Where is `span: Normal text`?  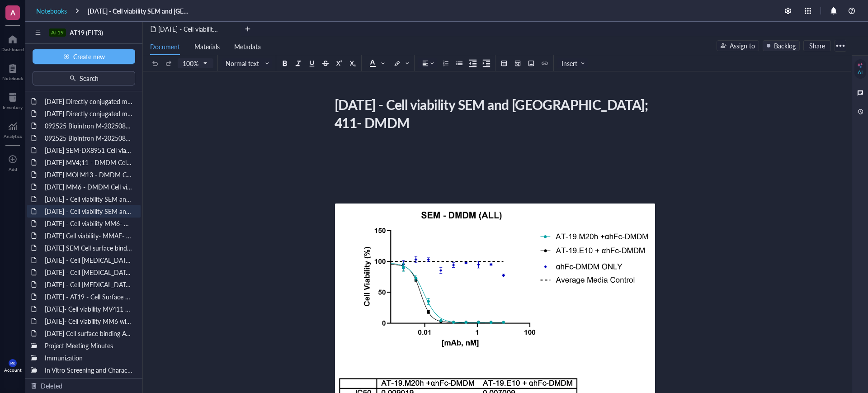 span: Normal text is located at coordinates (248, 63).